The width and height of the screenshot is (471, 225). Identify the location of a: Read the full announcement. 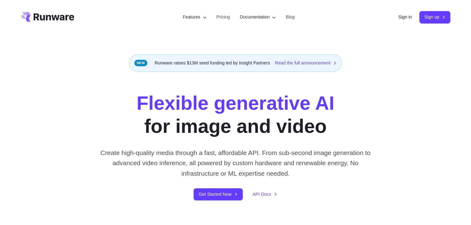
(305, 63).